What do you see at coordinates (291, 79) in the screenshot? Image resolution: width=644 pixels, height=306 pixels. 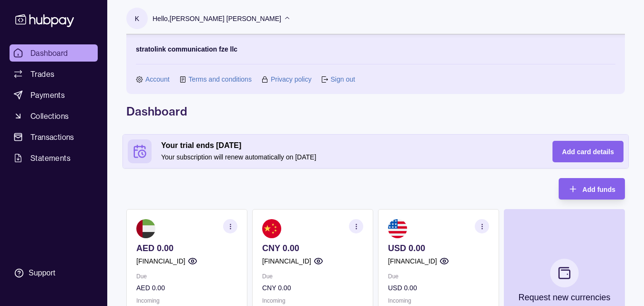 I see `a: Privacy policy` at bounding box center [291, 79].